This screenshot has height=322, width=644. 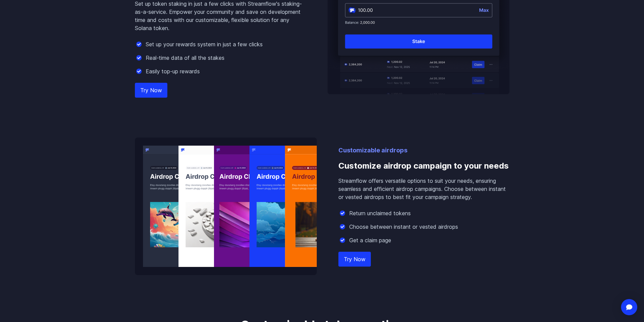 I want to click on p: Streamflow offers versatile options to suit your needs, ensuring seamless and efficient airdrop c..., so click(x=424, y=189).